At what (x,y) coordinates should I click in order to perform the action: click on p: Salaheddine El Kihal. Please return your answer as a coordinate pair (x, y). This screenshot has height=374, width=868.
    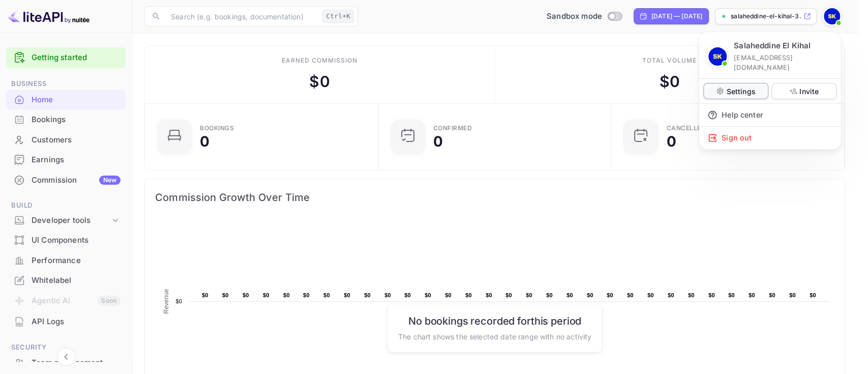
    Looking at the image, I should click on (772, 46).